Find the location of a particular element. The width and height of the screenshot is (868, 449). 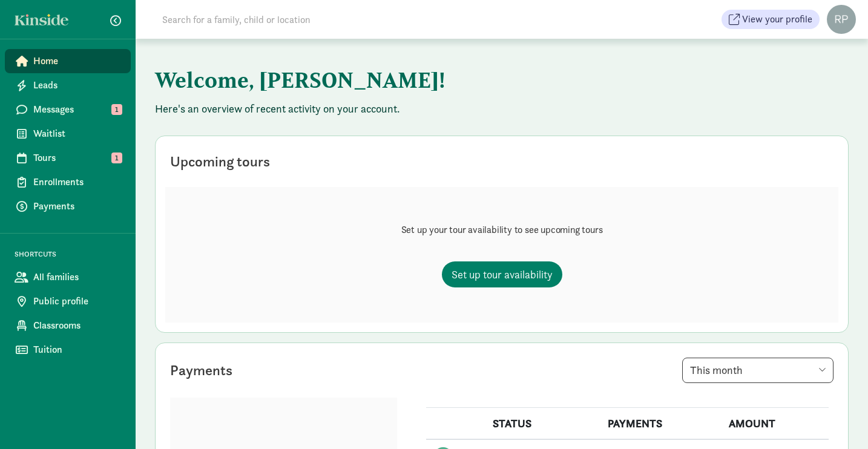

a: Messages 1 is located at coordinates (68, 110).